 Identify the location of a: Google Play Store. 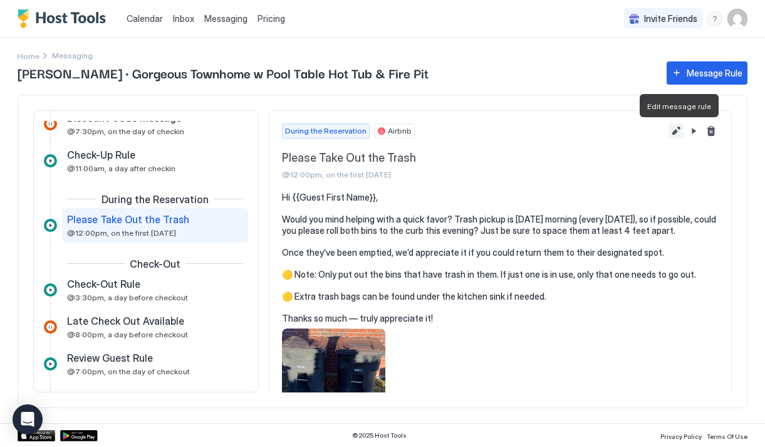
(79, 435).